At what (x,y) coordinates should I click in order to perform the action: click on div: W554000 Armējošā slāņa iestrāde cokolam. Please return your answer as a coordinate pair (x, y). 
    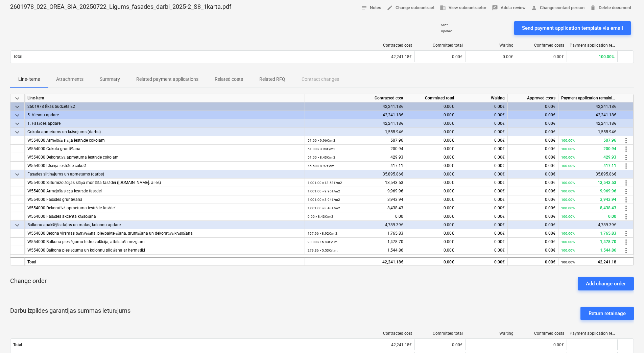
    Looking at the image, I should click on (165, 140).